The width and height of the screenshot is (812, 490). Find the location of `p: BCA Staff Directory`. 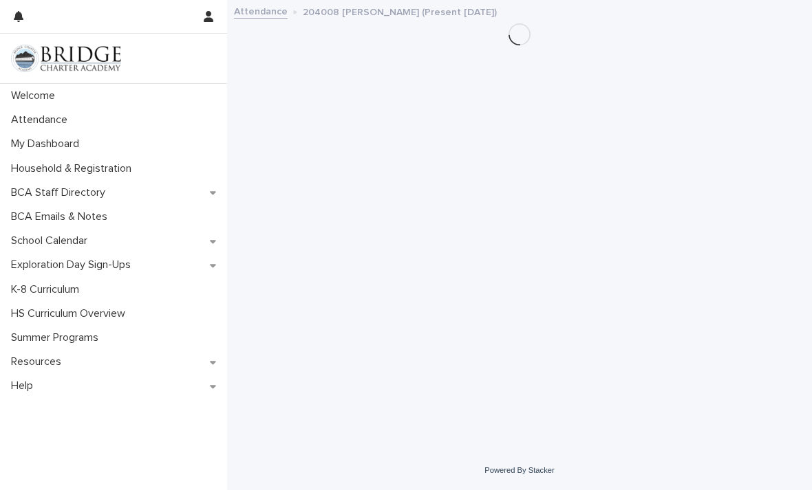

p: BCA Staff Directory is located at coordinates (61, 193).